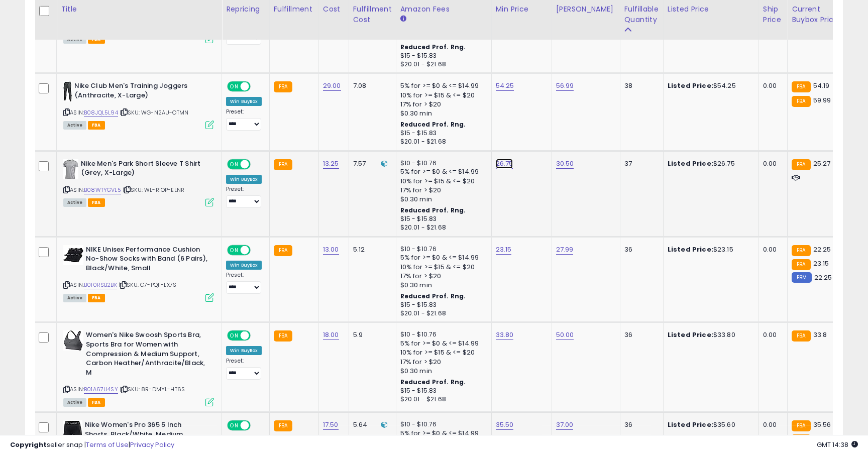  Describe the element at coordinates (244, 350) in the screenshot. I see `div: Win BuyBox` at that location.